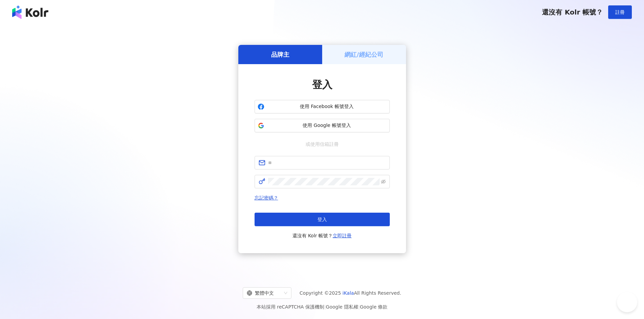 The image size is (644, 319). I want to click on h5: 品牌主, so click(280, 54).